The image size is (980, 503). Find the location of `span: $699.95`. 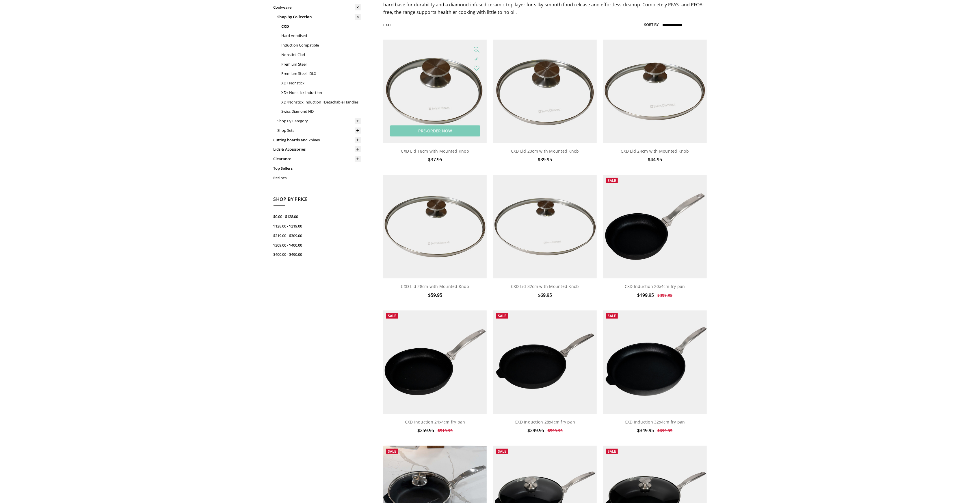

span: $699.95 is located at coordinates (665, 431).